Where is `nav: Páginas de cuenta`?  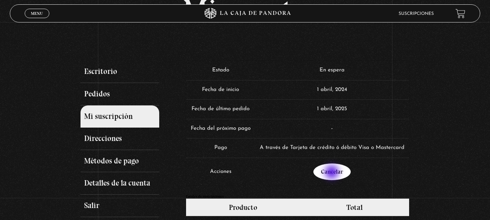 nav: Páginas de cuenta is located at coordinates (130, 139).